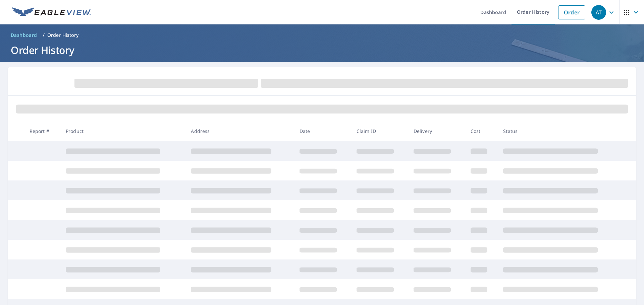  Describe the element at coordinates (599, 13) in the screenshot. I see `div: AT` at that location.